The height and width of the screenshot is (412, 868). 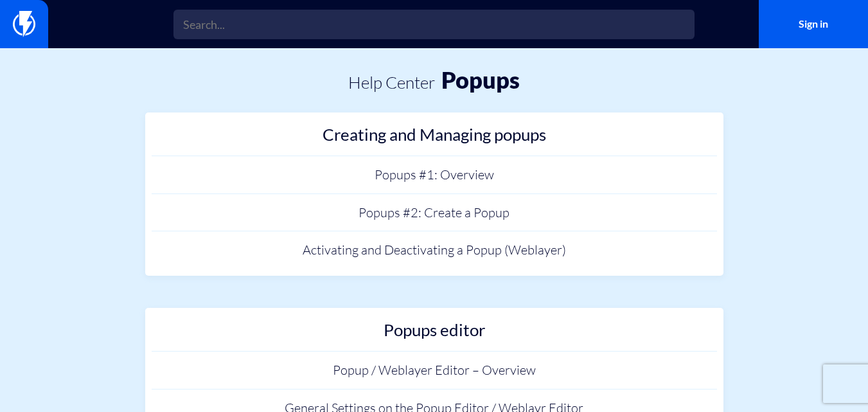 What do you see at coordinates (434, 370) in the screenshot?
I see `a: Popup / Weblayer Editor – Overview` at bounding box center [434, 370].